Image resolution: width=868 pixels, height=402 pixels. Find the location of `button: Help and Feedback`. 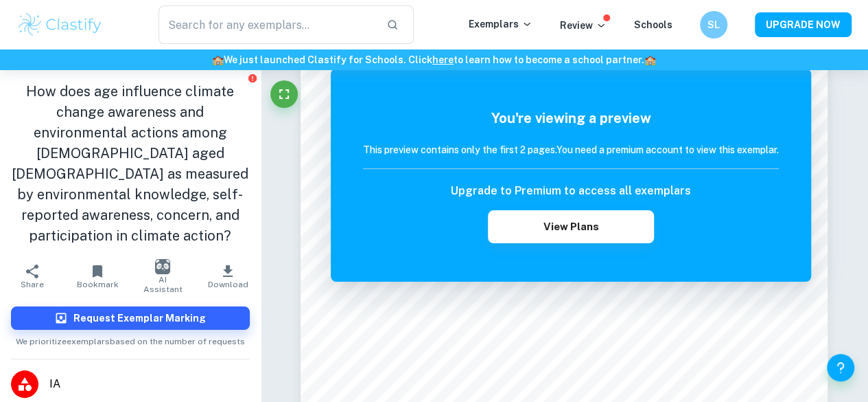

button: Help and Feedback is located at coordinates (841, 367).